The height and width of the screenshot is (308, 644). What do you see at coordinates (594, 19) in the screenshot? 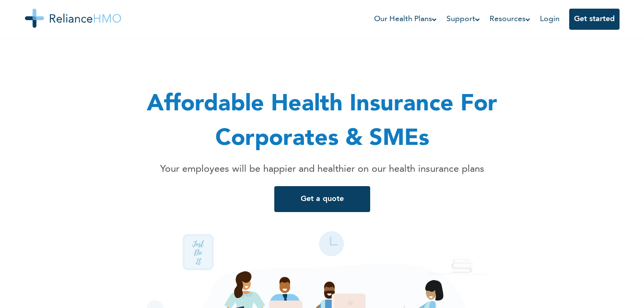
I see `button: Get started` at bounding box center [594, 19].